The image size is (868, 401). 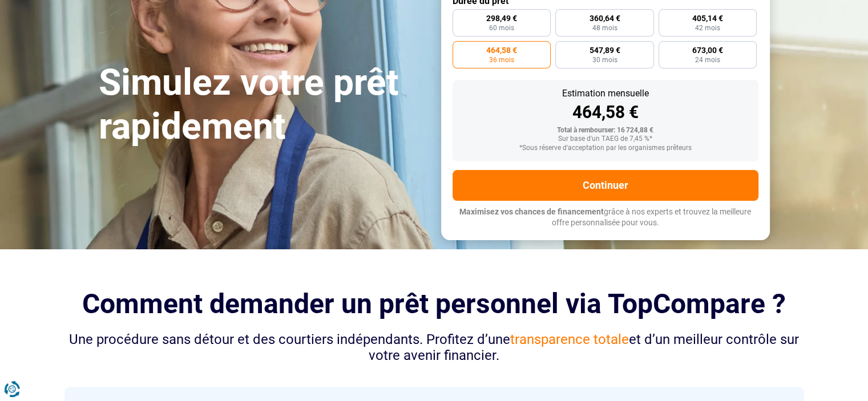 What do you see at coordinates (502, 28) in the screenshot?
I see `span: 60 mois` at bounding box center [502, 28].